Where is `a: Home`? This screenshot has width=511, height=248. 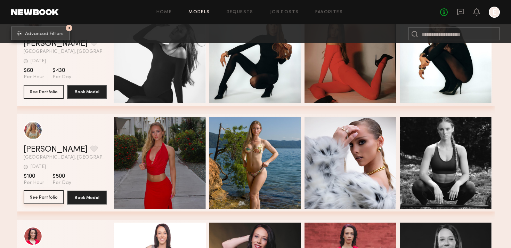 a: Home is located at coordinates (164, 12).